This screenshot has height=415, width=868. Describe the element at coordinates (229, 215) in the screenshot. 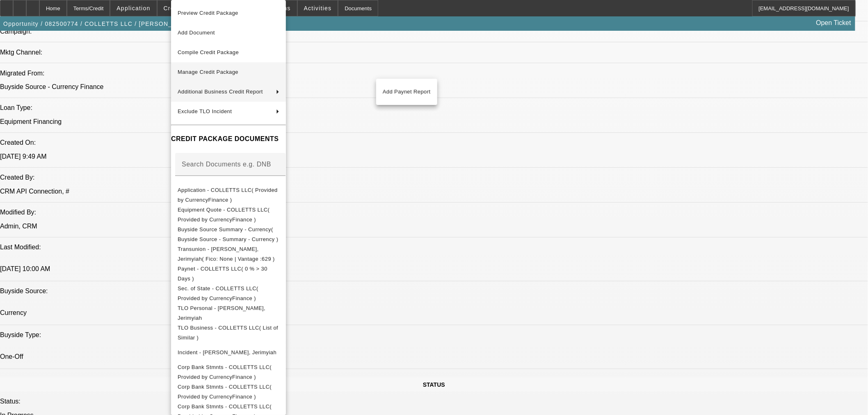

I see `button: Equipment Quote - COLLETTS LLC( Provided by CurrencyFinance )` at that location.